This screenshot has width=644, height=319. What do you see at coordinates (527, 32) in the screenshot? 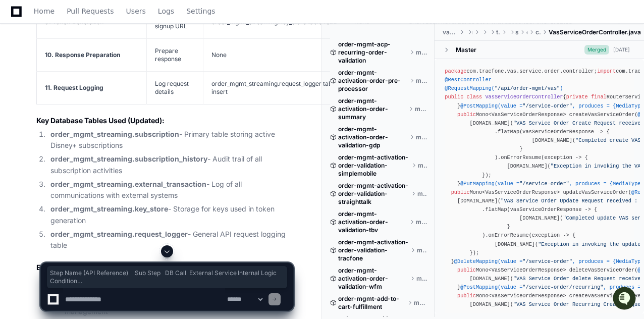
I see `span: order` at bounding box center [527, 32].